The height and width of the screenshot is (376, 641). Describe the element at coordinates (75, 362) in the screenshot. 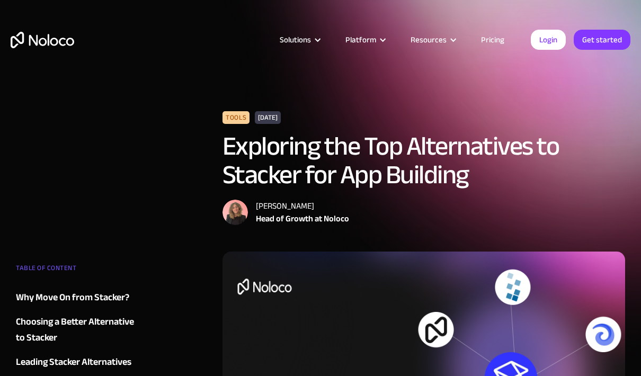

I see `a: Leading Stacker Alternatives` at that location.